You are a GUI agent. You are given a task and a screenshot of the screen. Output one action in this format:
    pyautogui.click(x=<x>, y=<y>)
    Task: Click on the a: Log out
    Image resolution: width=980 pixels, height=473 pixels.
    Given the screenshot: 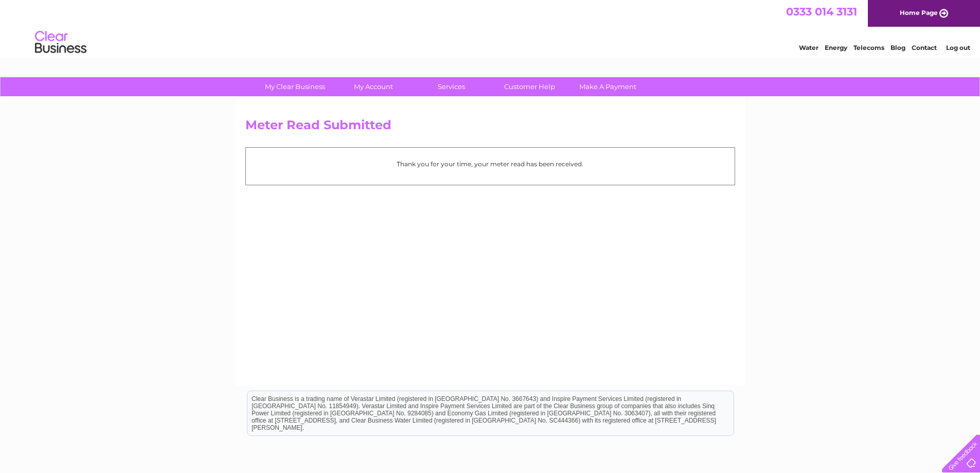 What is the action you would take?
    pyautogui.click(x=958, y=48)
    